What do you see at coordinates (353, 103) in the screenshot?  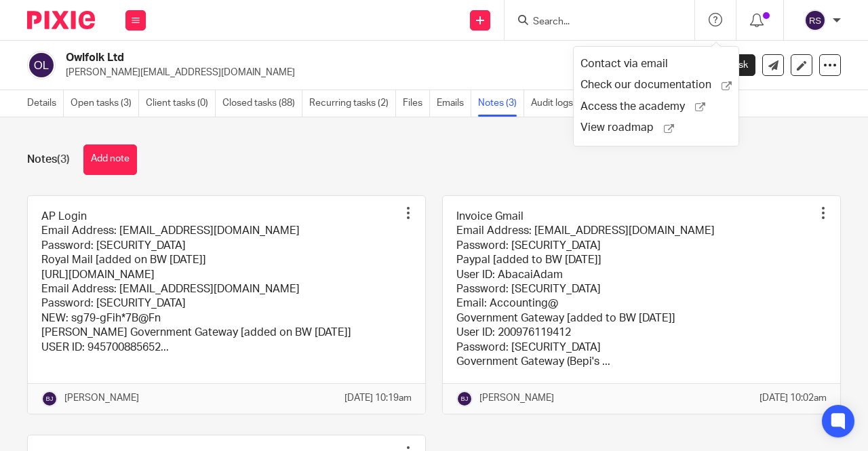 I see `a: Recurring tasks (2)` at bounding box center [353, 103].